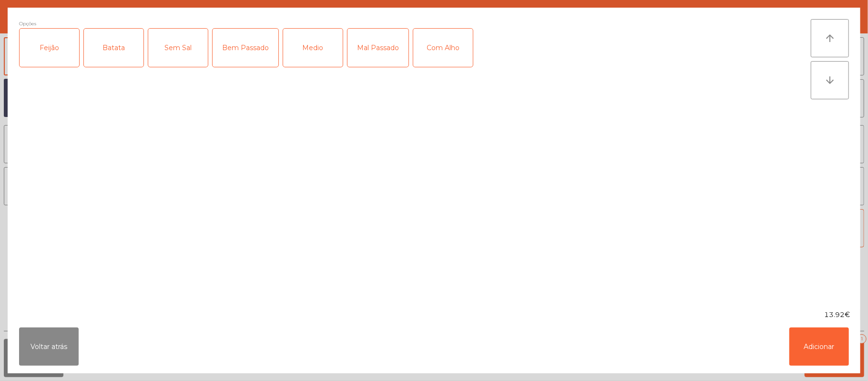 The height and width of the screenshot is (381, 868). I want to click on div: Medio, so click(313, 47).